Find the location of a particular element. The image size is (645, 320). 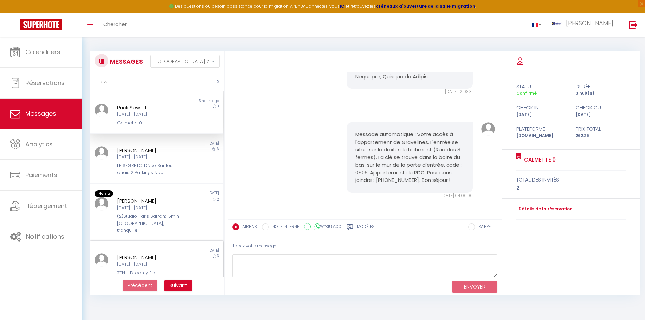

span: Réservations is located at coordinates (45, 83).